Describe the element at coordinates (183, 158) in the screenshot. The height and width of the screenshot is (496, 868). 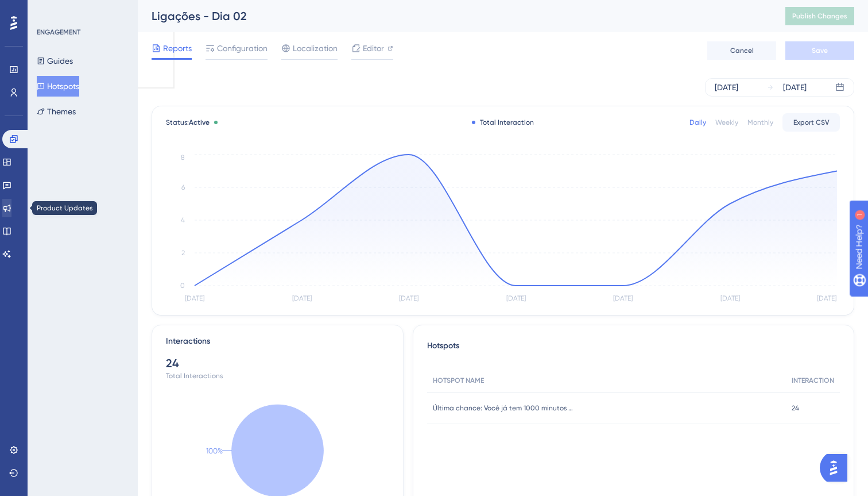
I see `tspan: 8` at that location.